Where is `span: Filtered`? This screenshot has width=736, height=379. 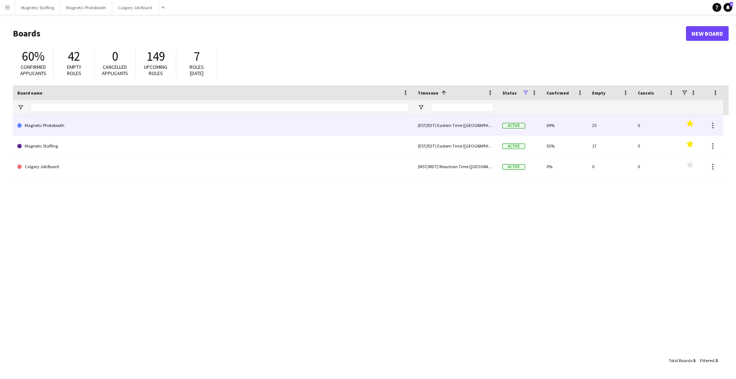 span: Filtered is located at coordinates (707, 360).